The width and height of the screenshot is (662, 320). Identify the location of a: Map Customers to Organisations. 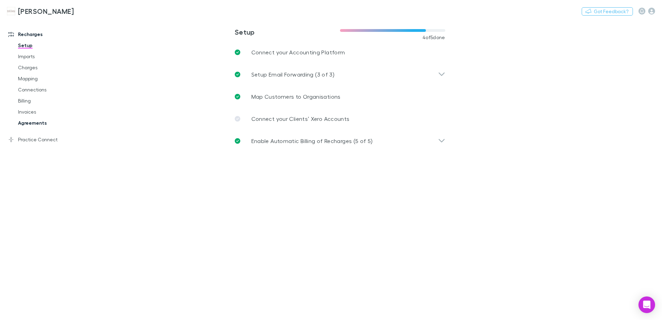
(340, 97).